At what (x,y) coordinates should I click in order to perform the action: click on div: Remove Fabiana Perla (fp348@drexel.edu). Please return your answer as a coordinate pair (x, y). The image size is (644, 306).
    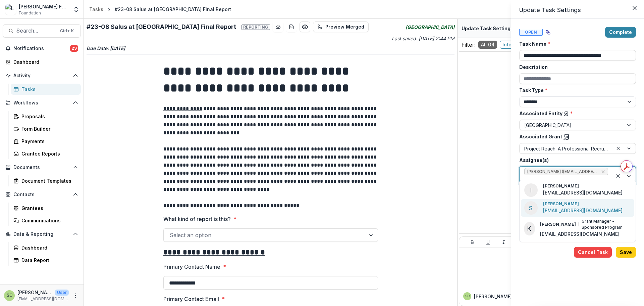
    Looking at the image, I should click on (603, 171).